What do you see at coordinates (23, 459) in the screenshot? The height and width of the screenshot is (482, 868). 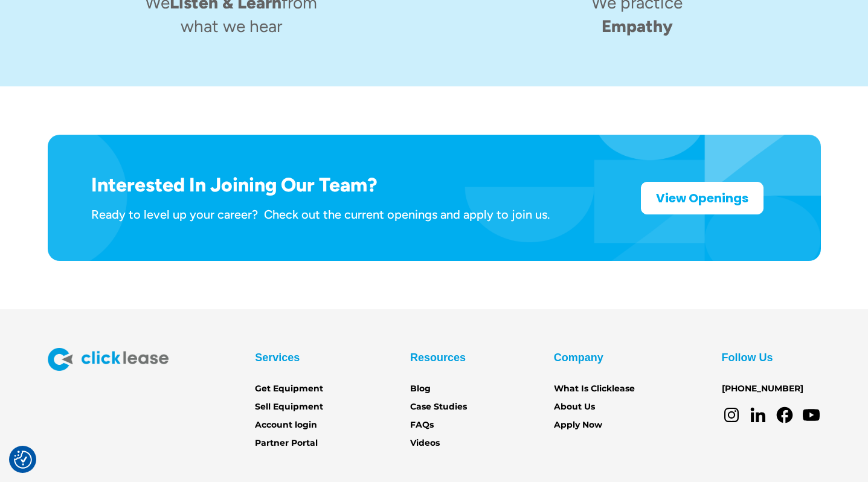 I see `button: Consent Preferences` at bounding box center [23, 459].